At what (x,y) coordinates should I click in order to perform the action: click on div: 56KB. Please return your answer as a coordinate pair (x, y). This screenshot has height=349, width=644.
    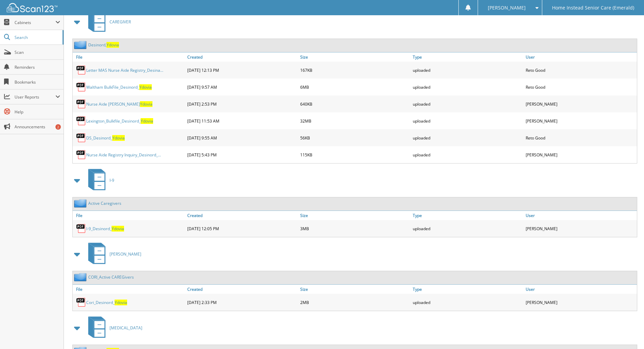
    Looking at the image, I should click on (355, 138).